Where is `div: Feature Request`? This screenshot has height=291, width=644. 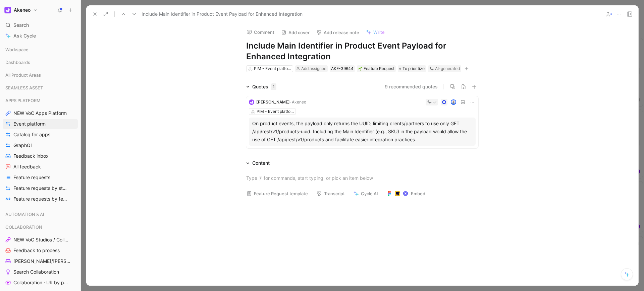
div: Feature Request is located at coordinates (376, 69).